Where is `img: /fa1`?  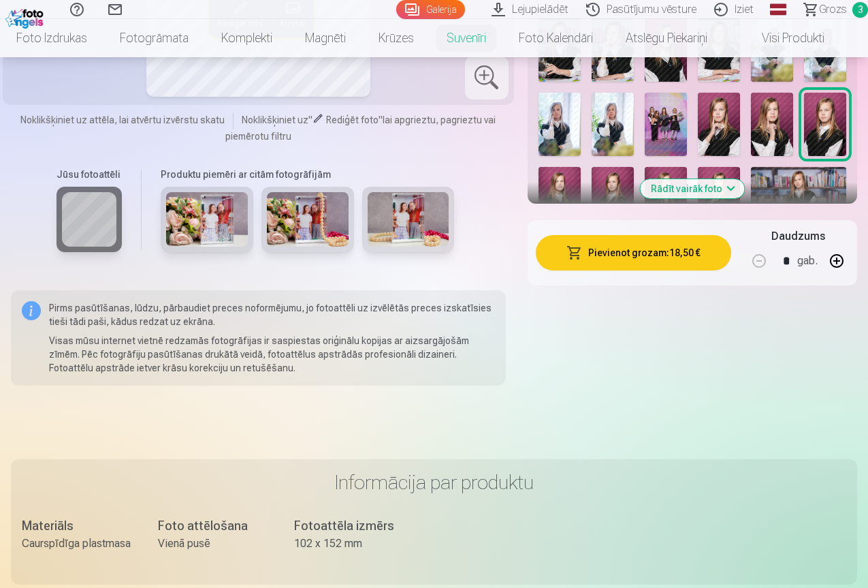
img: /fa1 is located at coordinates (26, 17).